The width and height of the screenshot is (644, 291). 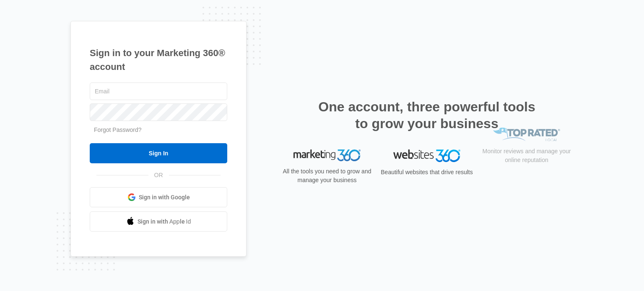 What do you see at coordinates (158, 221) in the screenshot?
I see `a: Sign in with Apple Id` at bounding box center [158, 221].